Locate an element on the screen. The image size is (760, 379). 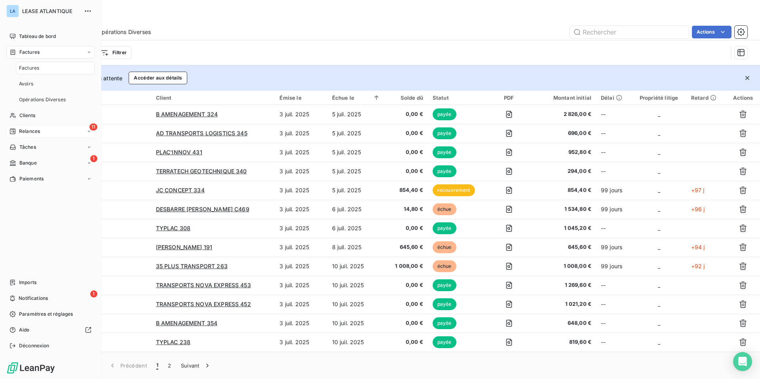
span: 696,00 € is located at coordinates (563, 133).